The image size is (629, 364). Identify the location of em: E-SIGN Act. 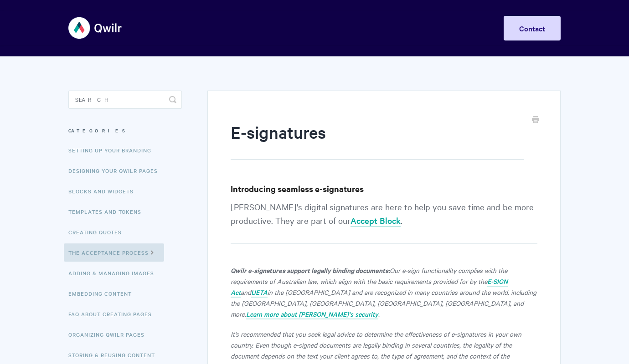
(369, 286).